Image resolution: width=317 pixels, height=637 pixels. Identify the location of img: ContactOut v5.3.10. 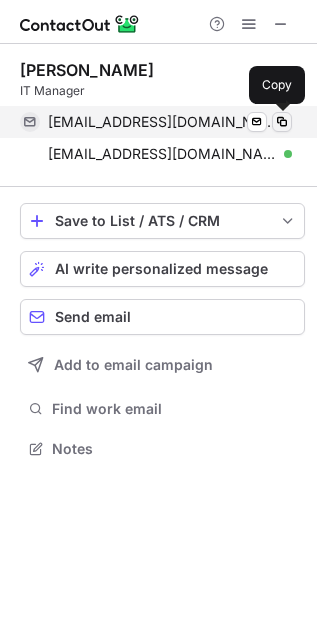
(80, 24).